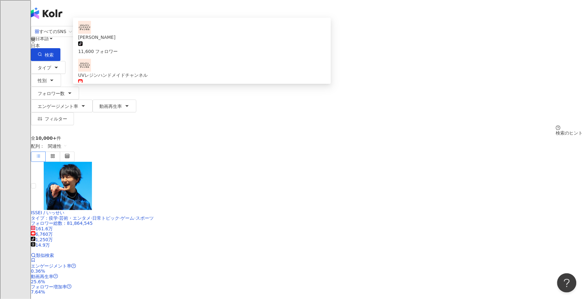  What do you see at coordinates (307, 46) in the screenshot?
I see `div: 日本` at bounding box center [307, 46].